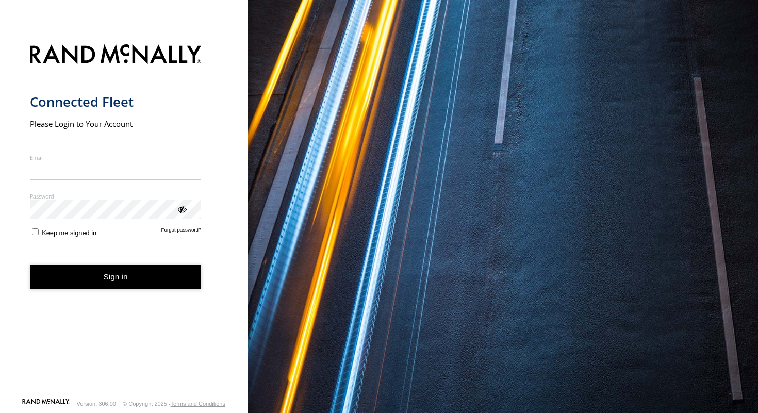 The width and height of the screenshot is (758, 413). Describe the element at coordinates (115, 124) in the screenshot. I see `h2: Please Login to Your Account` at that location.